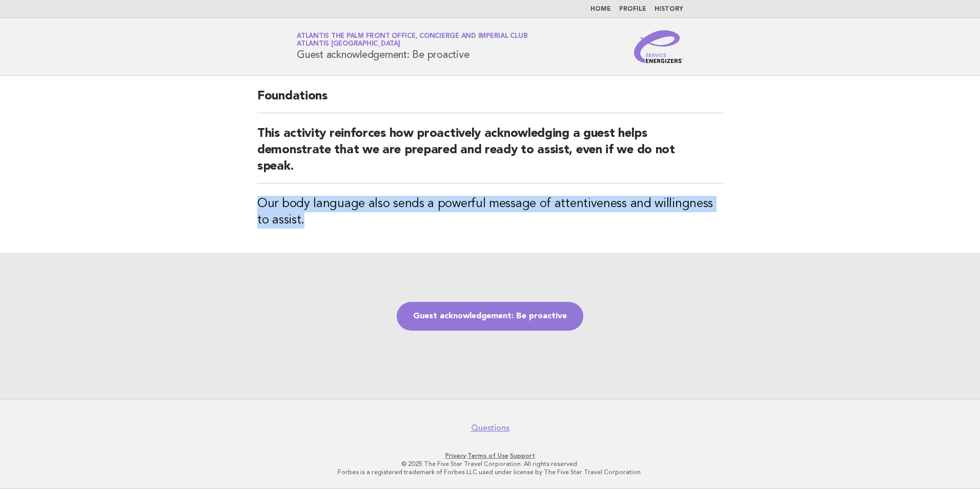 Image resolution: width=980 pixels, height=489 pixels. Describe the element at coordinates (490, 155) in the screenshot. I see `h2: This activity reinforces how proactively acknowledging a guest helps demonstrate that we are prep...` at that location.